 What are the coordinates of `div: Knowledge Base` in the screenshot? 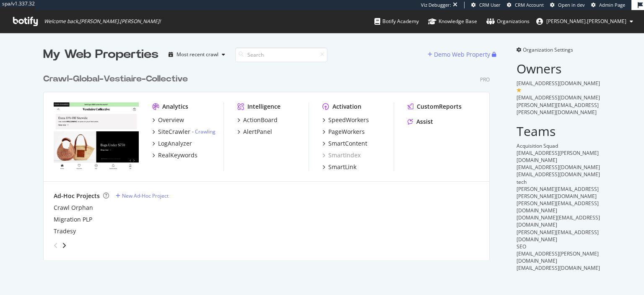 It's located at (452, 22).